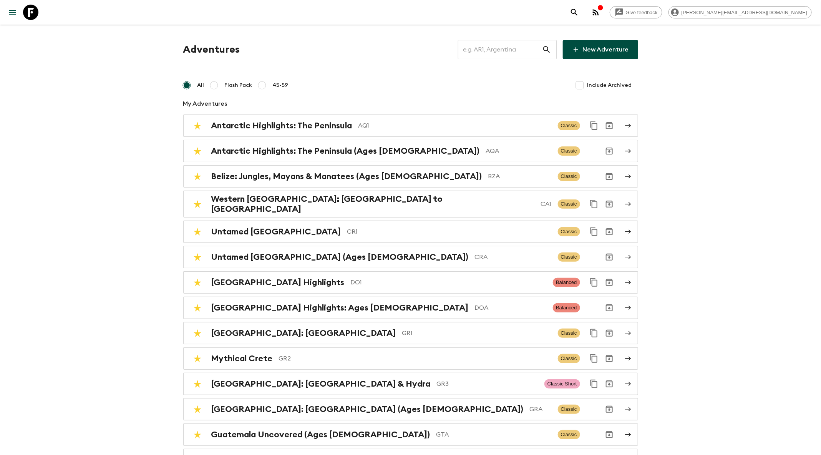 The height and width of the screenshot is (455, 821). What do you see at coordinates (546, 204) in the screenshot?
I see `p: CA1` at bounding box center [546, 204].